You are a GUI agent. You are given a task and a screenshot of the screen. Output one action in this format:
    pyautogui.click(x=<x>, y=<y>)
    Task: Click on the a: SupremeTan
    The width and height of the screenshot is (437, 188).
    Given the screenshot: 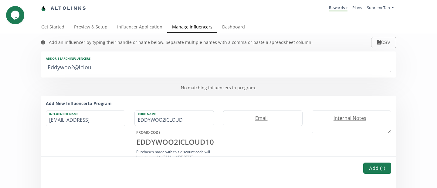 What is the action you would take?
    pyautogui.click(x=380, y=8)
    